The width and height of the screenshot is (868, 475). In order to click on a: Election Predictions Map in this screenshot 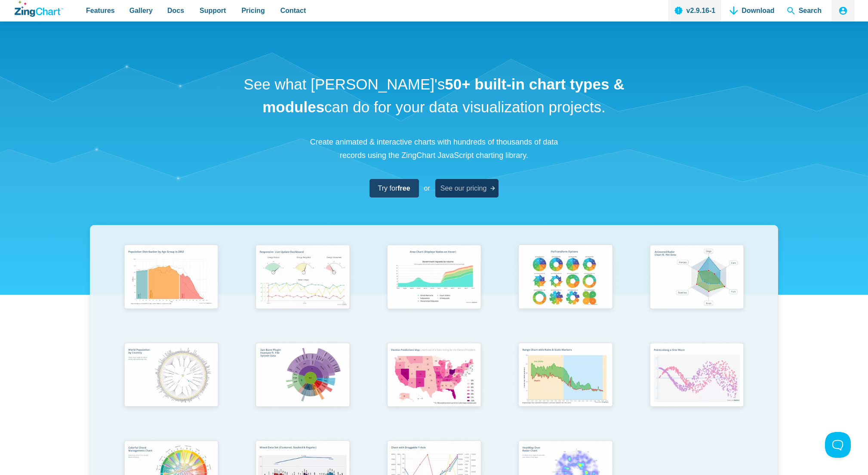, I will do `click(434, 387)`.